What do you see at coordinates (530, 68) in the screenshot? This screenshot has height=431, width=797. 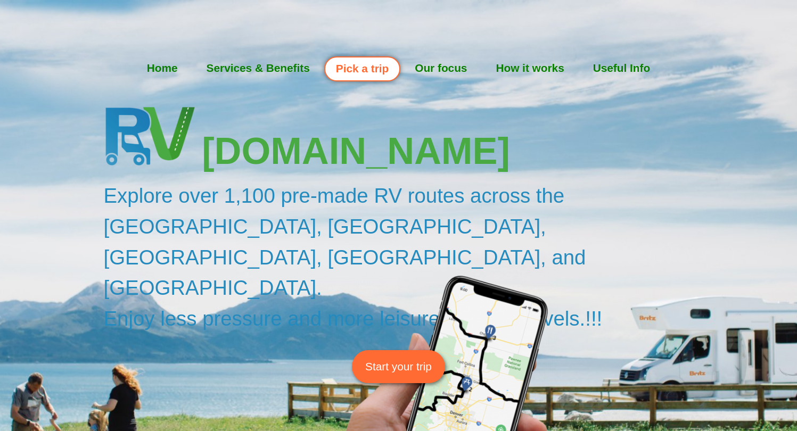 I see `a: How it works` at bounding box center [530, 68].